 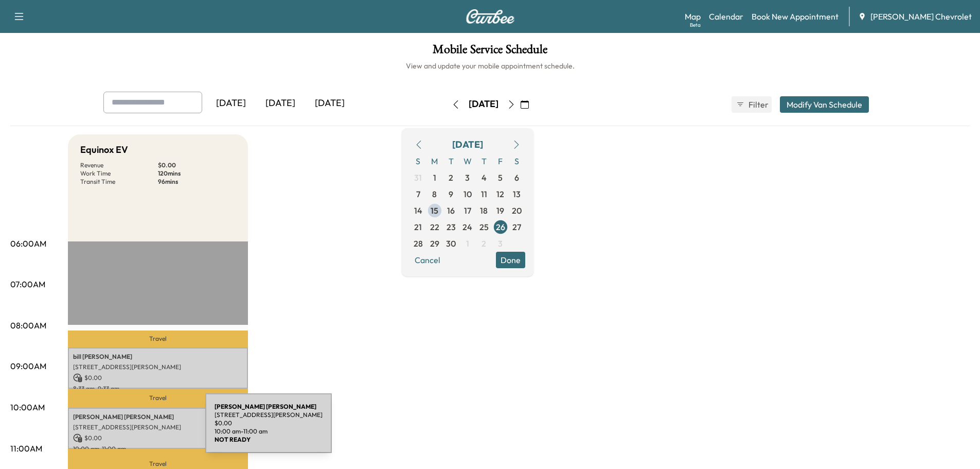 What do you see at coordinates (233, 439) in the screenshot?
I see `b: NOT READY` at bounding box center [233, 439].